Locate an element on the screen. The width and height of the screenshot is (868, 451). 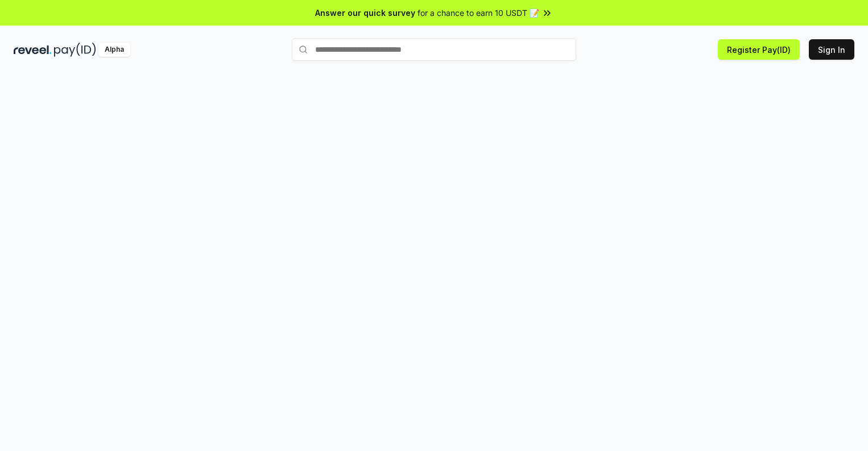
div: Alpha is located at coordinates (115, 50).